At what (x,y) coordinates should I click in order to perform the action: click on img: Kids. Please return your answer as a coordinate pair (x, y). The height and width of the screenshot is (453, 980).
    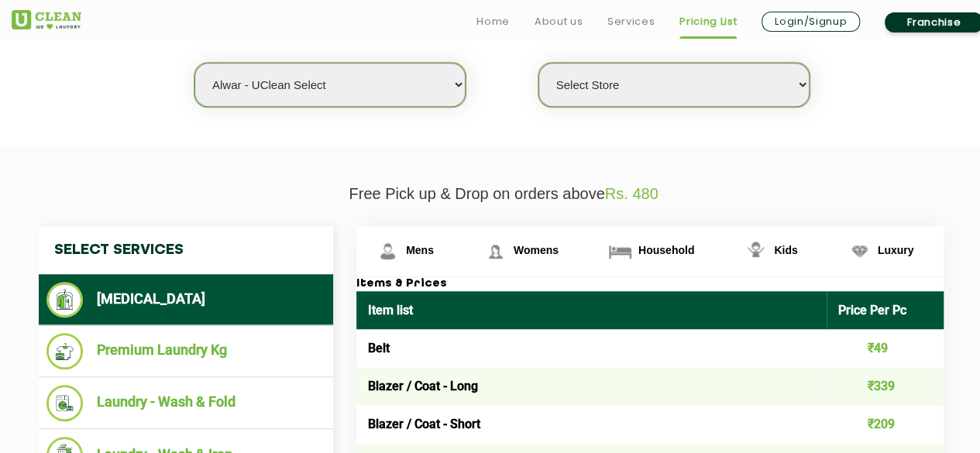
    Looking at the image, I should click on (755, 251).